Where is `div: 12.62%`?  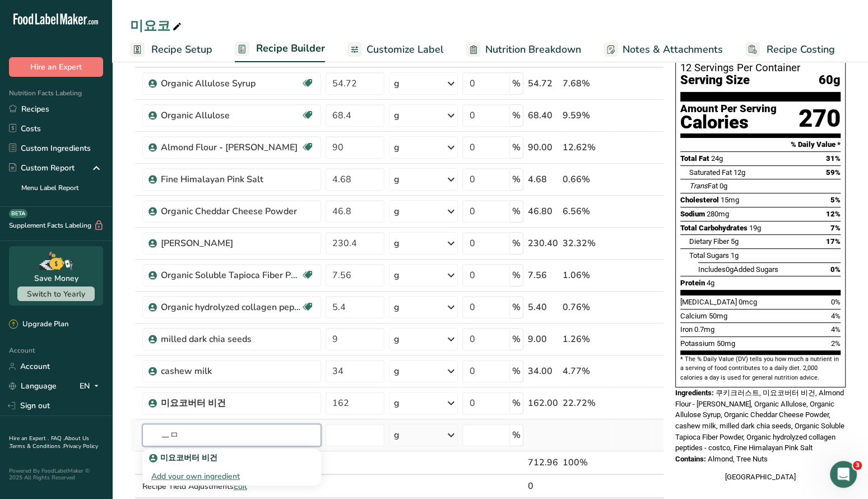 div: 12.62% is located at coordinates (587, 147).